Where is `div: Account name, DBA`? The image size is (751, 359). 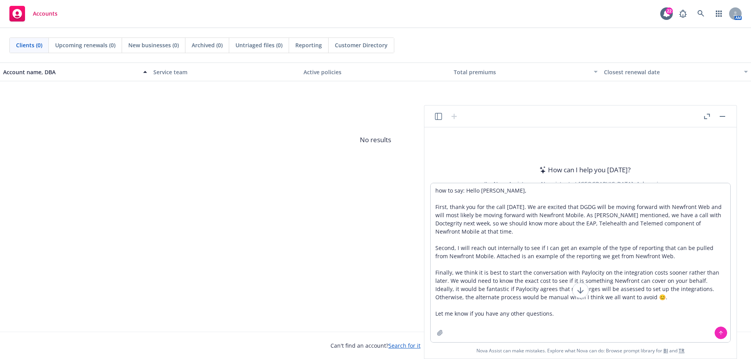
div: Account name, DBA is located at coordinates (71, 72).